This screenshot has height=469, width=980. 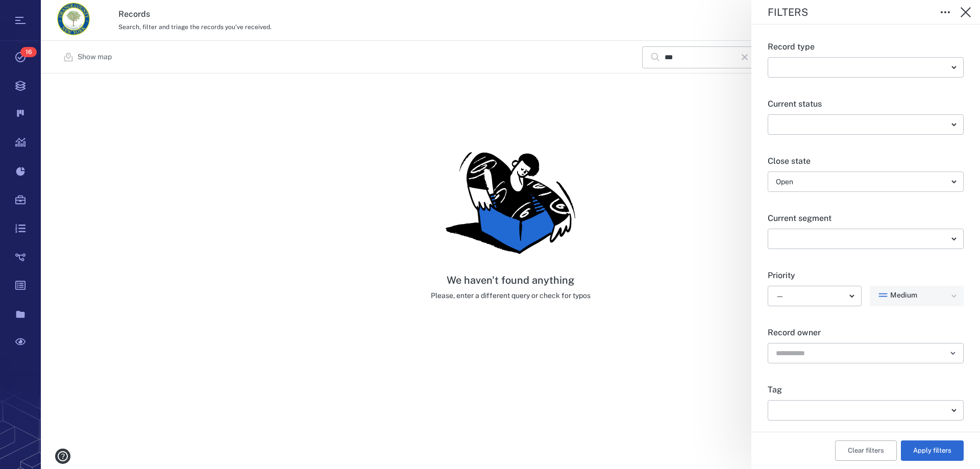 What do you see at coordinates (865, 451) in the screenshot?
I see `button: Clear filters` at bounding box center [865, 451].